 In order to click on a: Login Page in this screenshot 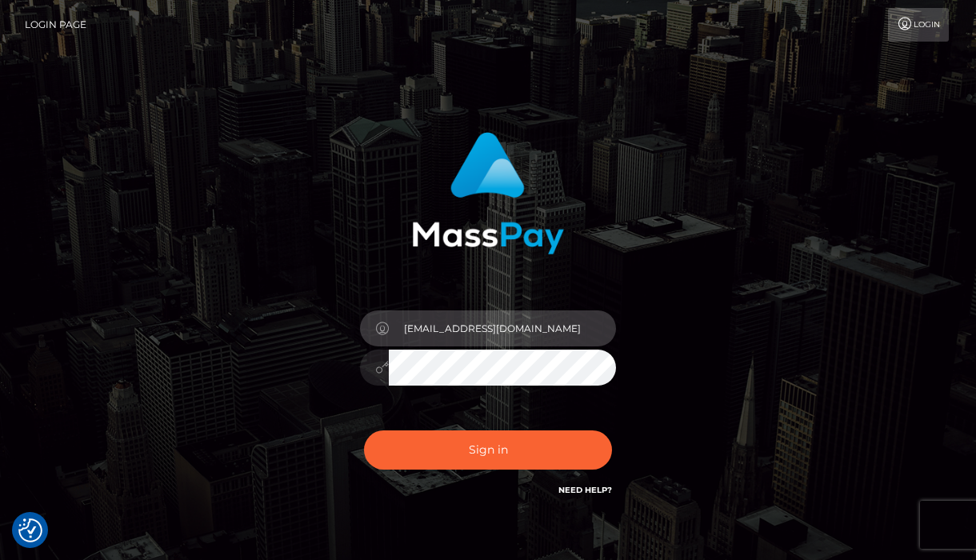, I will do `click(56, 24)`.